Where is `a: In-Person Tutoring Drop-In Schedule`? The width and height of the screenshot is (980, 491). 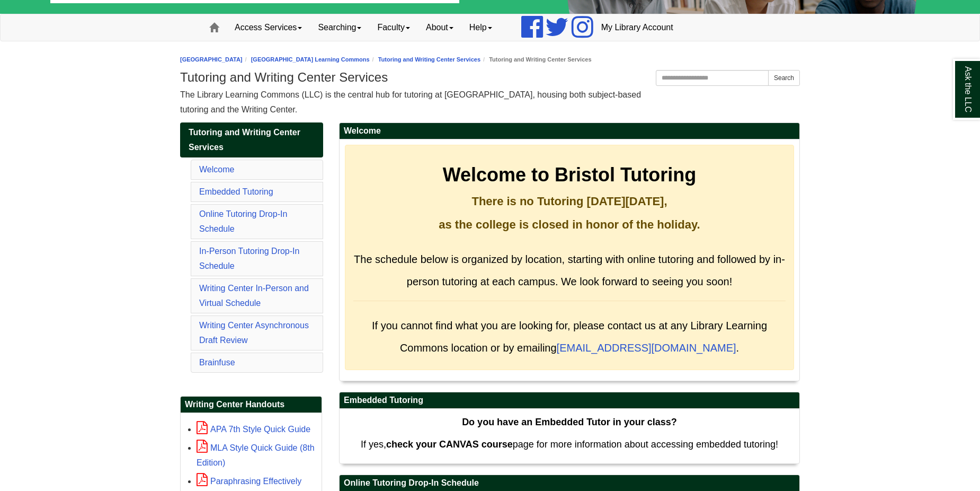
a: In-Person Tutoring Drop-In Schedule is located at coordinates (249, 258).